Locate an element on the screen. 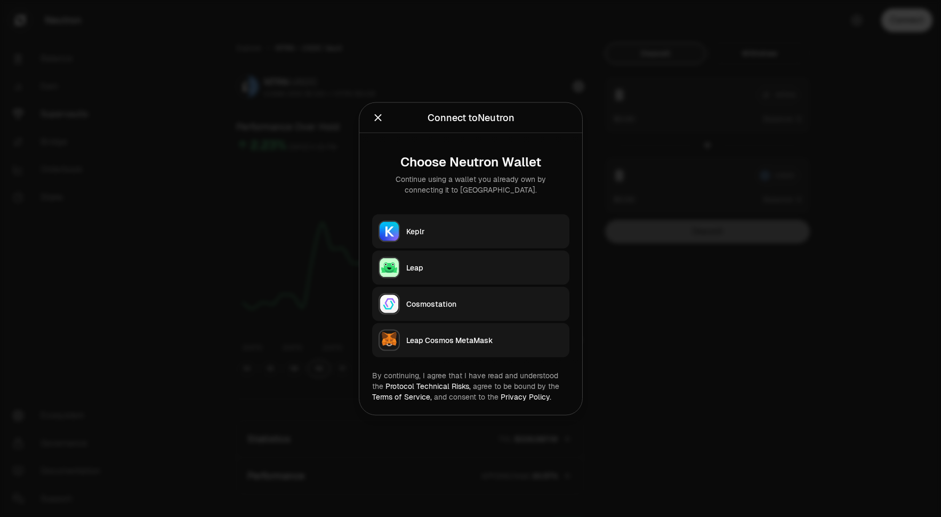  div: Connect to Neutron is located at coordinates (470, 117).